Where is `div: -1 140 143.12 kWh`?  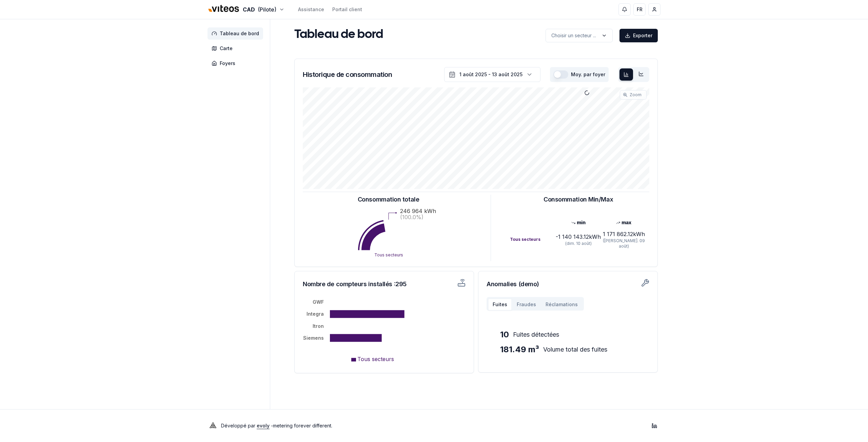 div: -1 140 143.12 kWh is located at coordinates (578, 237).